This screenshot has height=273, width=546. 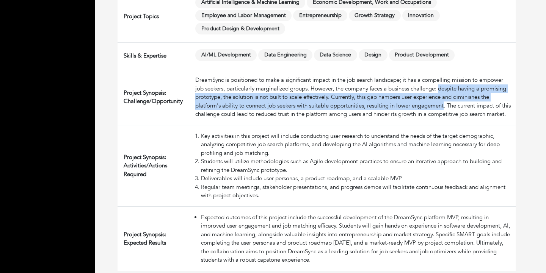 What do you see at coordinates (374, 16) in the screenshot?
I see `span: Growth Strategy` at bounding box center [374, 16].